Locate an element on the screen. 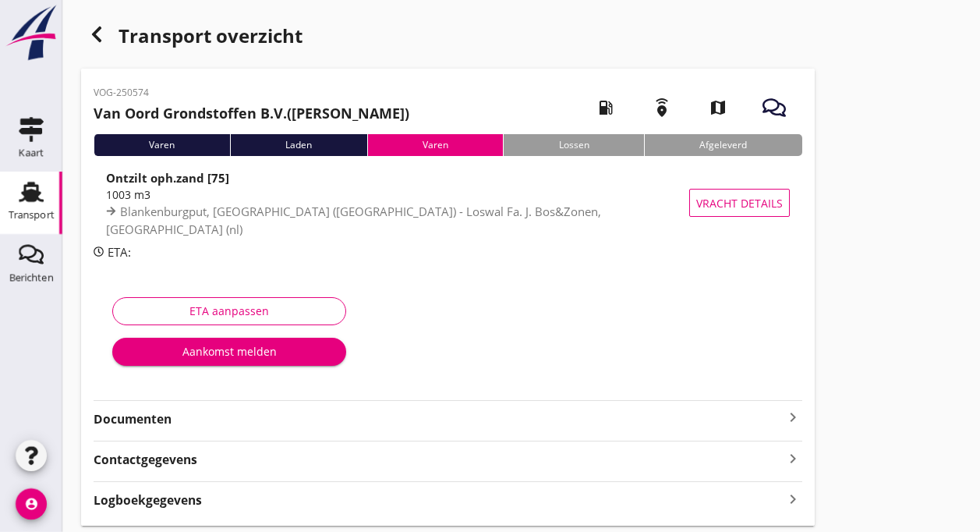 This screenshot has height=532, width=980. strong: Documenten is located at coordinates (438, 419).